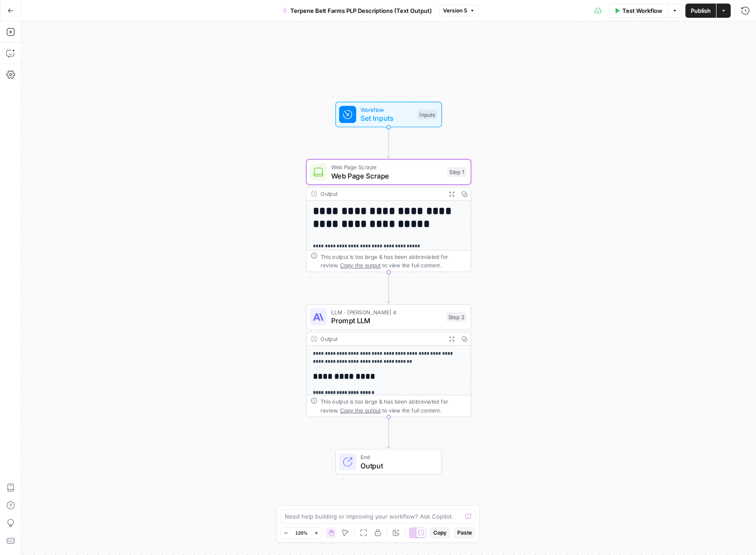  What do you see at coordinates (396, 466) in the screenshot?
I see `span: Output` at bounding box center [396, 466].